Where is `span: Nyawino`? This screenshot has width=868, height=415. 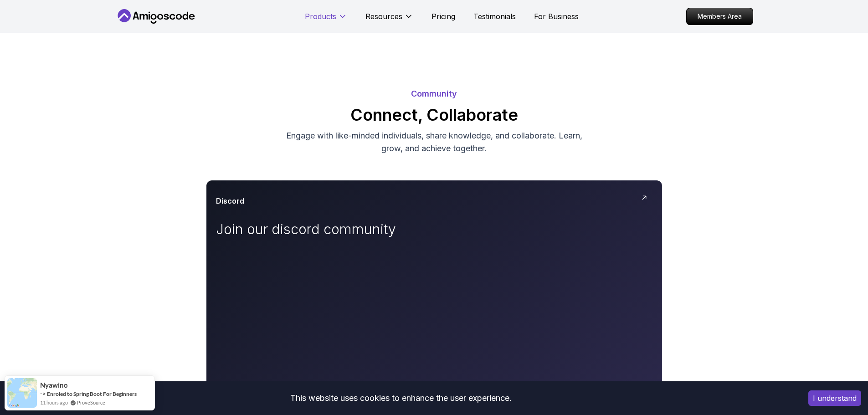
span: Nyawino is located at coordinates (54, 385).